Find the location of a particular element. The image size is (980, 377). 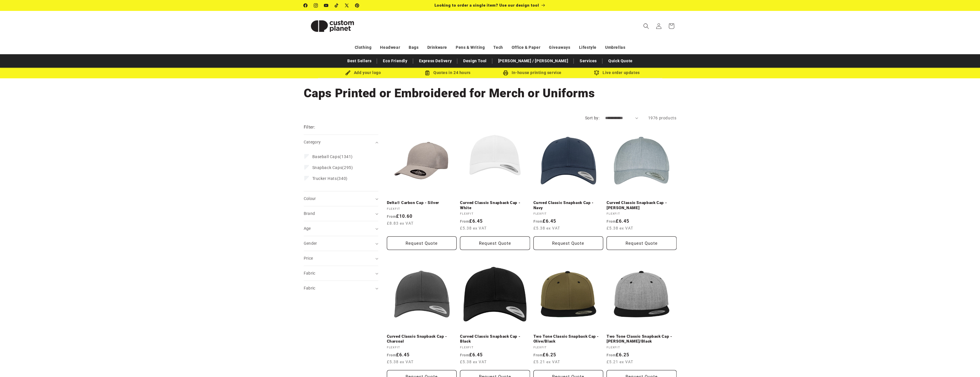

img: Order Updates Icon is located at coordinates (427, 73).